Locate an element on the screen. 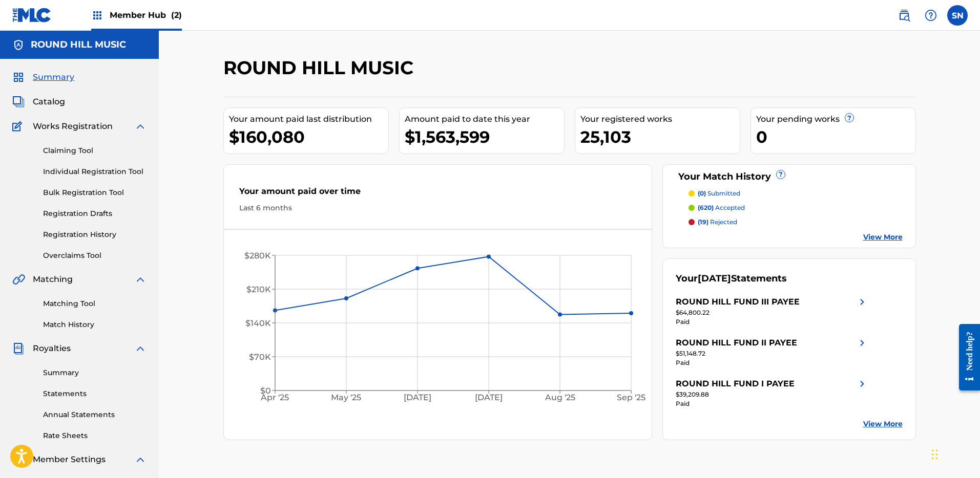  span: Works Registration is located at coordinates (73, 127).